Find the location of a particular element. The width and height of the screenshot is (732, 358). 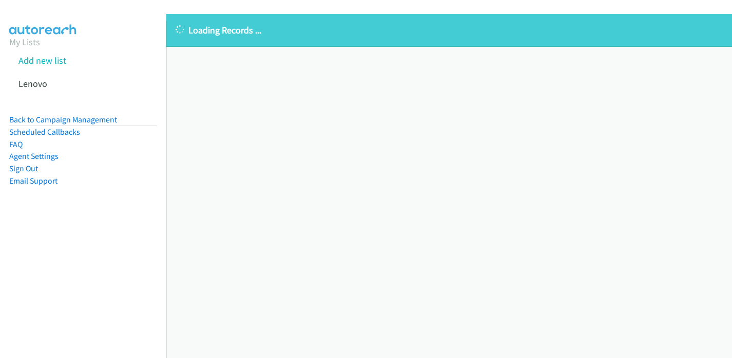

a: Scheduled Callbacks is located at coordinates (45, 131).